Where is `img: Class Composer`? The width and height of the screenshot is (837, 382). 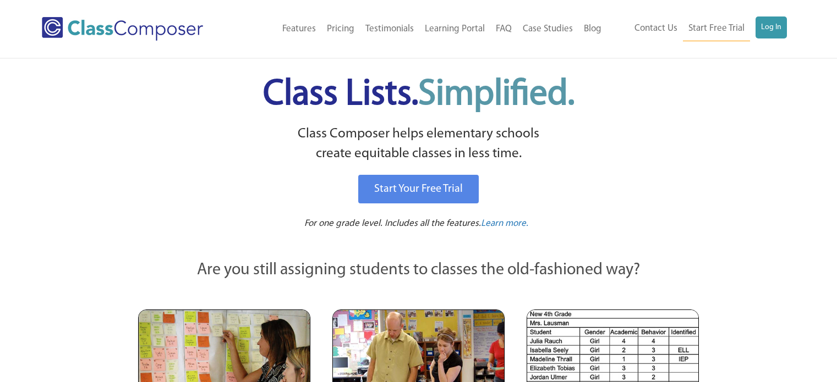
img: Class Composer is located at coordinates (122, 29).